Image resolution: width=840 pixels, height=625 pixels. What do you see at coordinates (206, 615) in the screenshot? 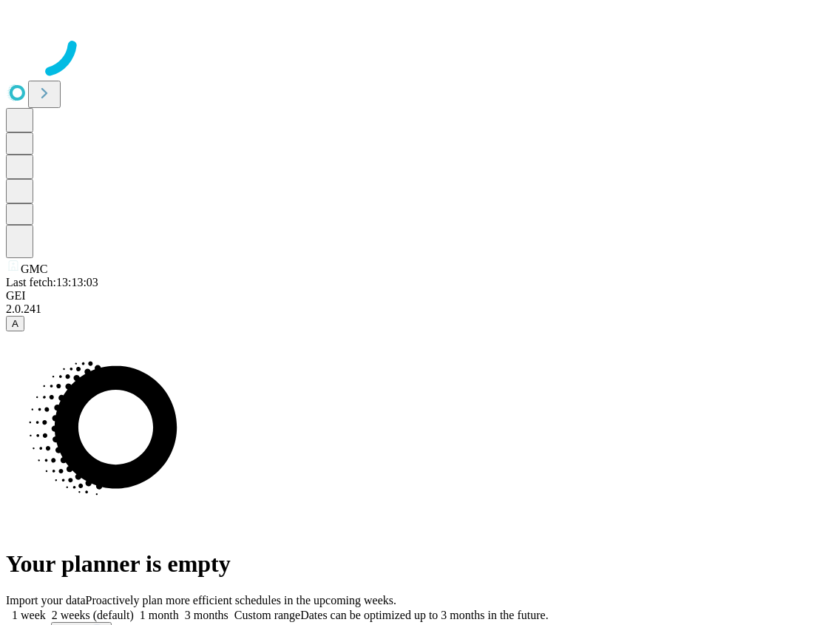
I see `span: 3 months` at bounding box center [206, 615].